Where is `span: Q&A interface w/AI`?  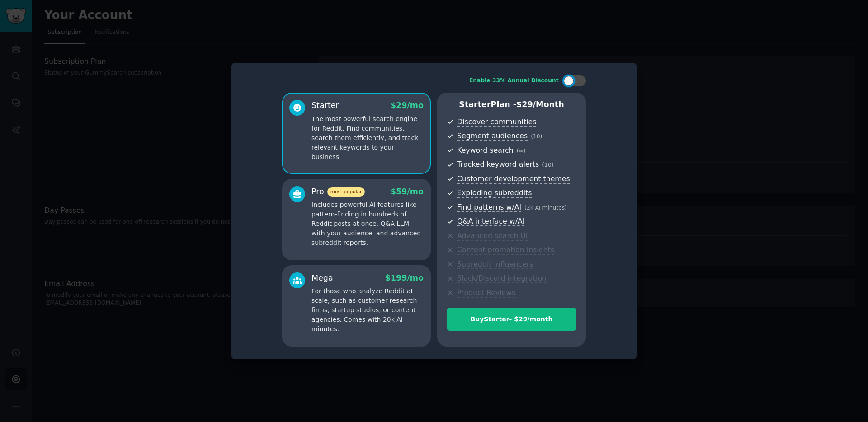 span: Q&A interface w/AI is located at coordinates (490, 222).